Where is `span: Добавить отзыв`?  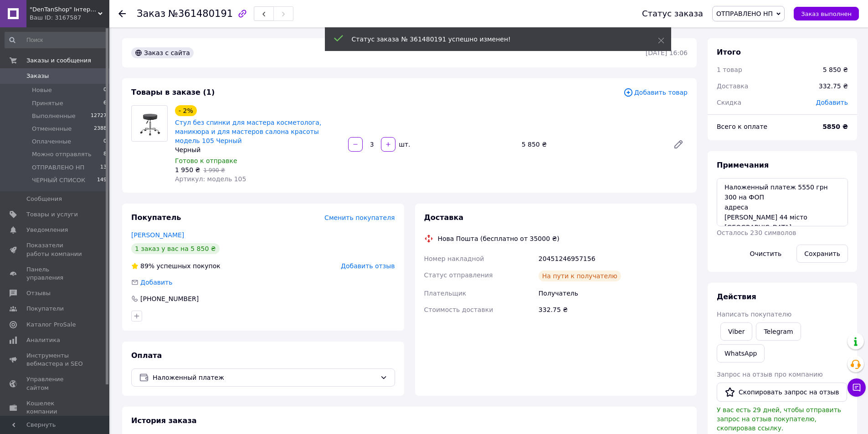 span: Добавить отзыв is located at coordinates (367, 266).